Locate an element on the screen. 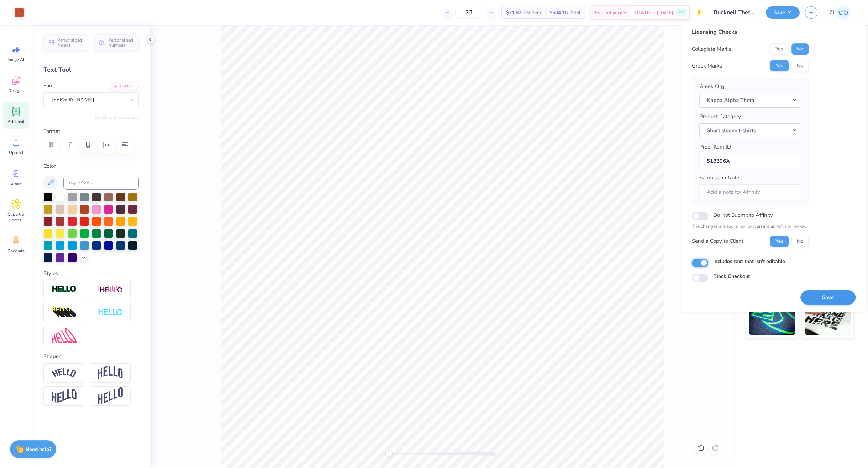 This screenshot has height=468, width=868. div: Send a Copy to Client is located at coordinates (717, 241).